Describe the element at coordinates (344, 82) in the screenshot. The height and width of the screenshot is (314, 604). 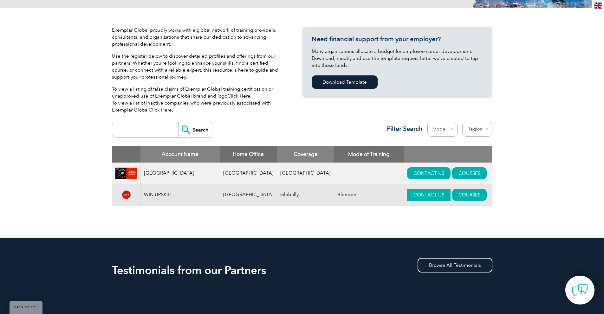
I see `a: Download Template` at that location.